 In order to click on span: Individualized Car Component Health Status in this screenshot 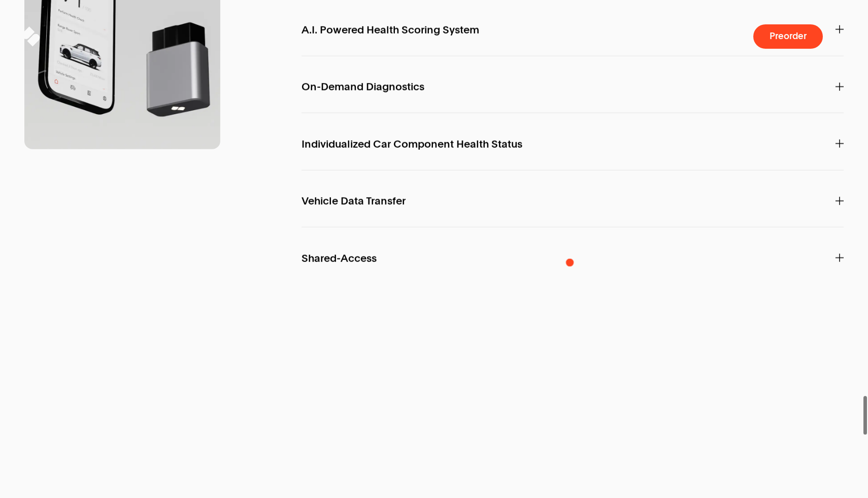, I will do `click(412, 144)`.